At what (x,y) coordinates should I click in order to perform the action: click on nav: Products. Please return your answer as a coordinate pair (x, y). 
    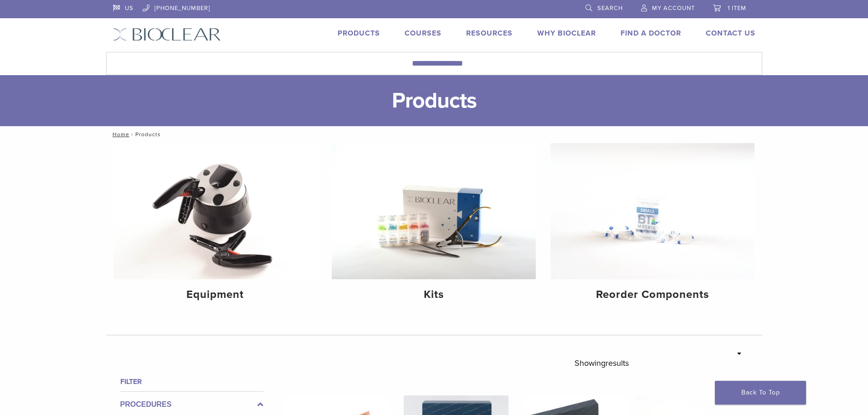
    Looking at the image, I should click on (434, 135).